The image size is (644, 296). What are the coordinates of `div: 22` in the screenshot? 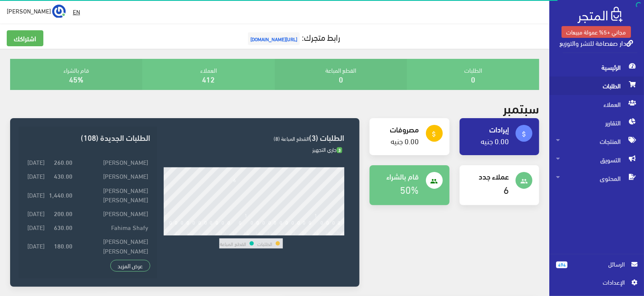 It's located at (293, 233).